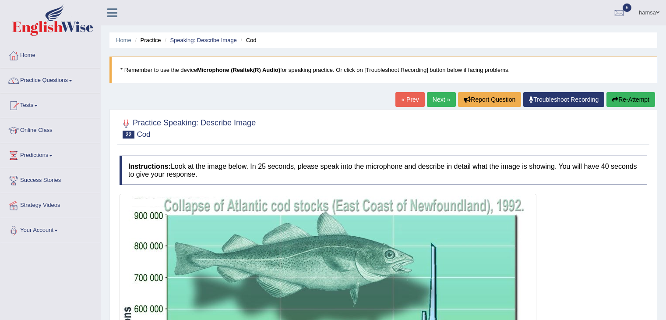  I want to click on a: Your Account, so click(50, 229).